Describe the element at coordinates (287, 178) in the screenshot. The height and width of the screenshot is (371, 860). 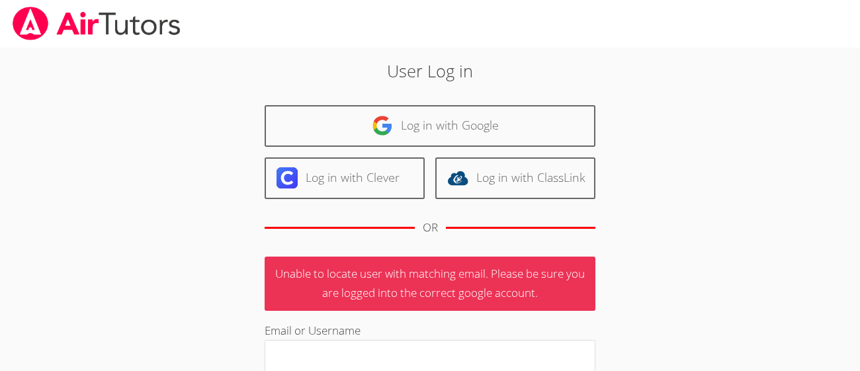
I see `img: clever-logo-6eab21bc6e7a338710f1a6ff85c0baf02591cd810cc4098c63d3a4b26e2feb20.svg` at that location.